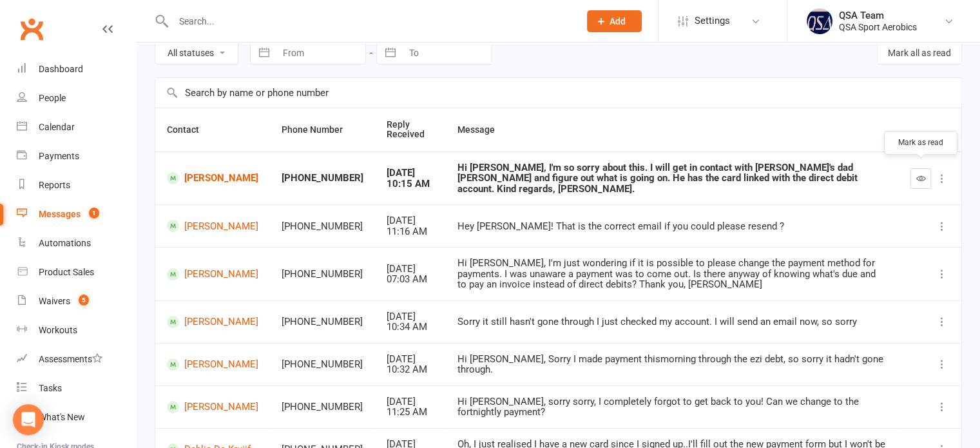 This screenshot has width=980, height=448. Describe the element at coordinates (410, 326) in the screenshot. I see `div: 10:34 AM` at that location.